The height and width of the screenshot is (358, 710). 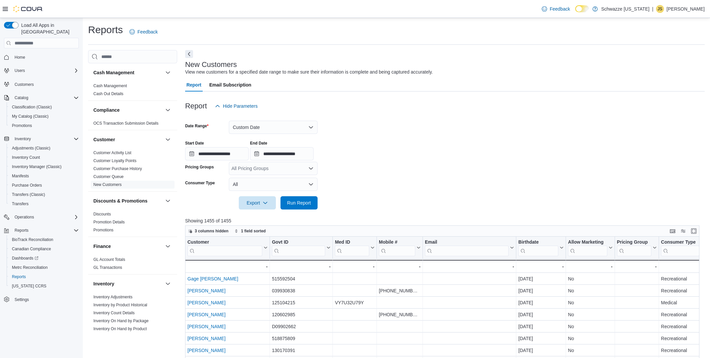 What do you see at coordinates (683, 302) in the screenshot?
I see `div: Medical` at bounding box center [683, 302].